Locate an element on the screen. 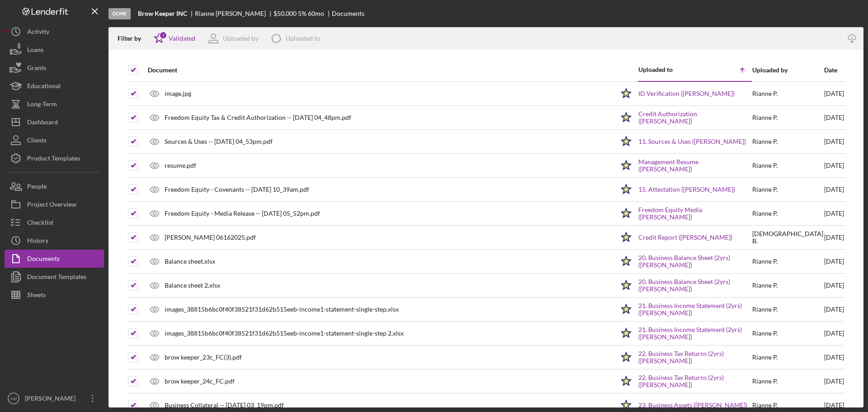  text: AM is located at coordinates (14, 399).